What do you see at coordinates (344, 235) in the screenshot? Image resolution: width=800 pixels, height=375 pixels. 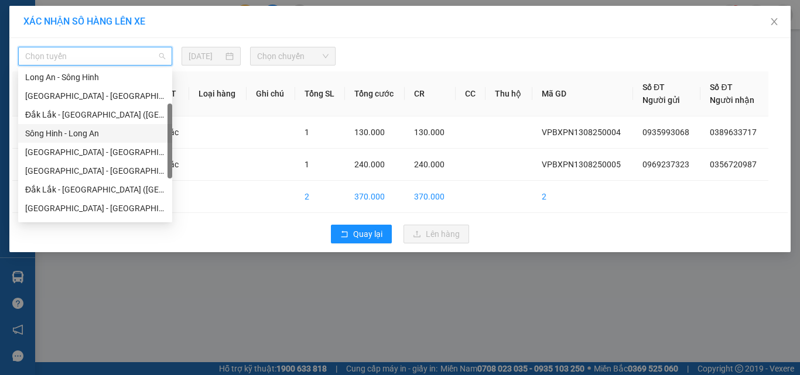 I see `span: rollback` at bounding box center [344, 235].